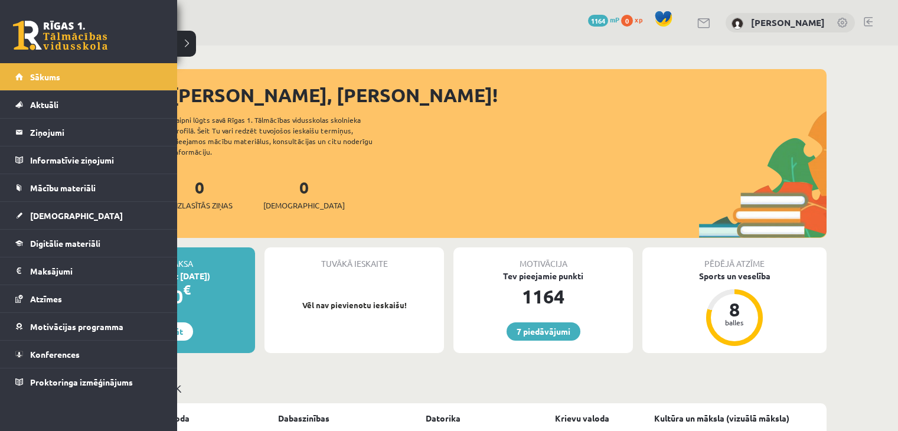 The image size is (898, 431). What do you see at coordinates (354, 305) in the screenshot?
I see `p: Vēl nav pievienotu ieskaišu!` at bounding box center [354, 305].